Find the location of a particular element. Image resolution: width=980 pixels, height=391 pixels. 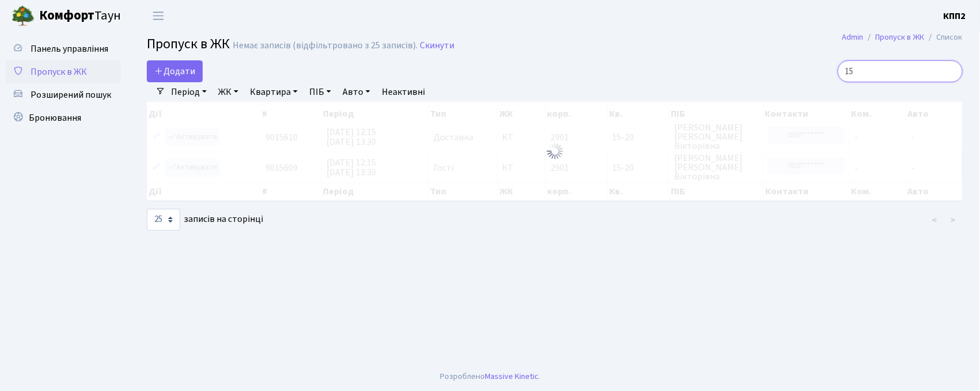

a: Скинути is located at coordinates (438, 45).